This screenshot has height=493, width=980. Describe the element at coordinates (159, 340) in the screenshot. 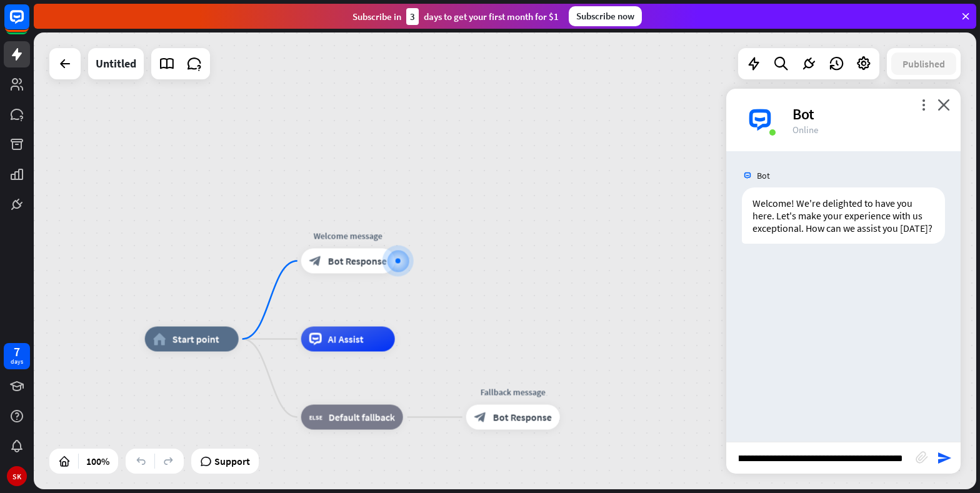

I see `i: home_2` at that location.